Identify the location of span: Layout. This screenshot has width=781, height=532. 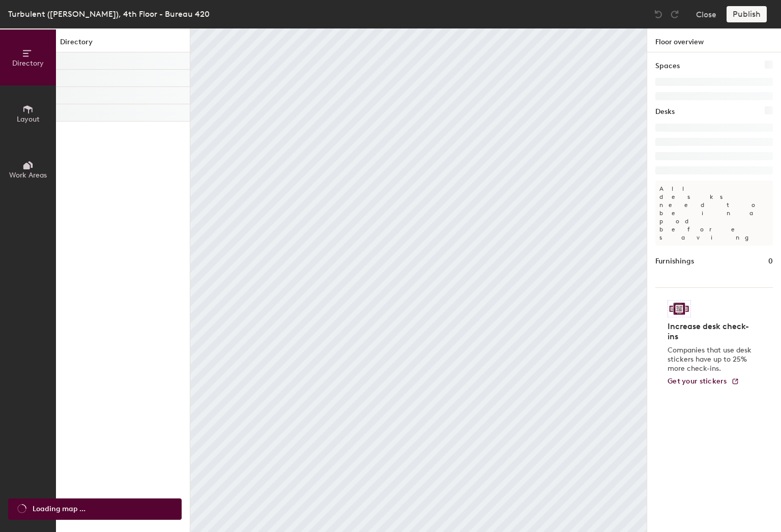
(28, 119).